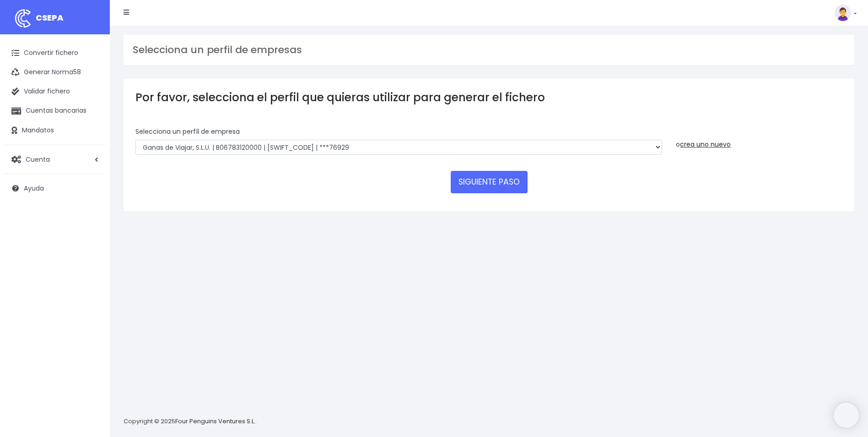 The width and height of the screenshot is (868, 437). I want to click on h3: Selecciona un perfil de empresas, so click(489, 50).